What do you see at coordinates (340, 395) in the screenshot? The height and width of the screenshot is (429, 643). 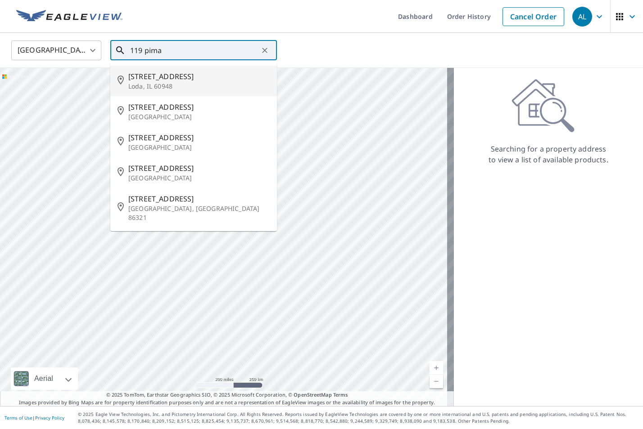 I see `a: Terms` at bounding box center [340, 395].